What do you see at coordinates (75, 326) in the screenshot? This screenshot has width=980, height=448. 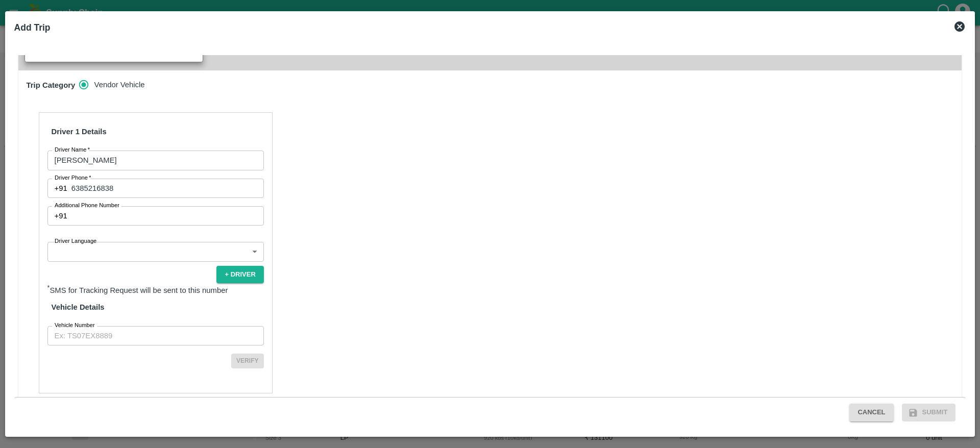 I see `label: Vehicle Number` at bounding box center [75, 326].